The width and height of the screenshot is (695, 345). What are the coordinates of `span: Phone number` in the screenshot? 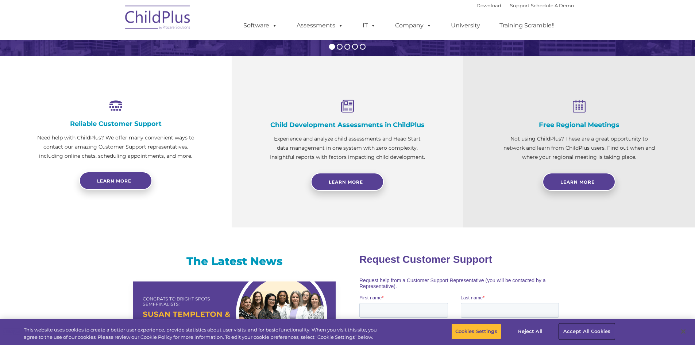 It's located at (117, 81).